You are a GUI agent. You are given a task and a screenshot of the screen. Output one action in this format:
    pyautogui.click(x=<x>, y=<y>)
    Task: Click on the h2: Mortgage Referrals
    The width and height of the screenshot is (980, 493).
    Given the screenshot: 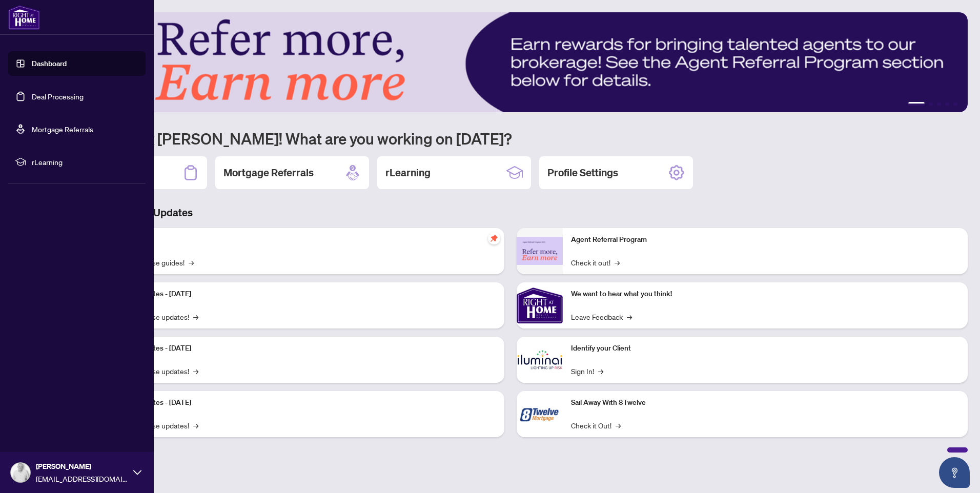 What is the action you would take?
    pyautogui.click(x=268, y=173)
    